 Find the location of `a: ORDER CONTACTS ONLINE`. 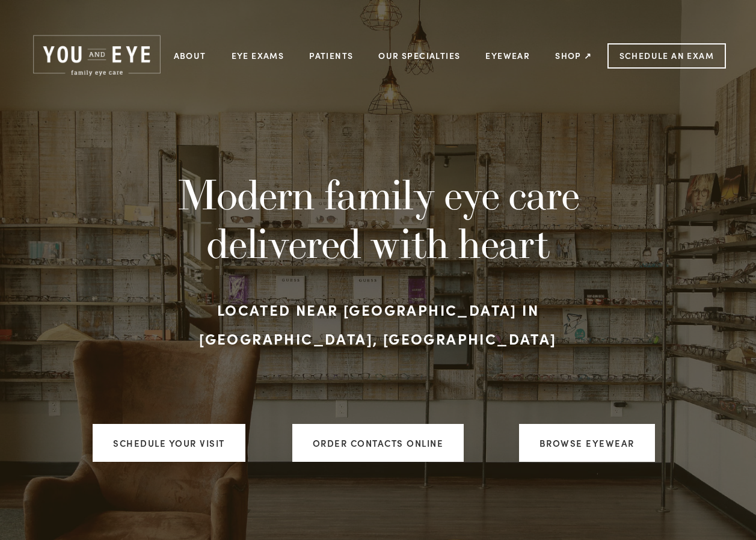

a: ORDER CONTACTS ONLINE is located at coordinates (378, 443).